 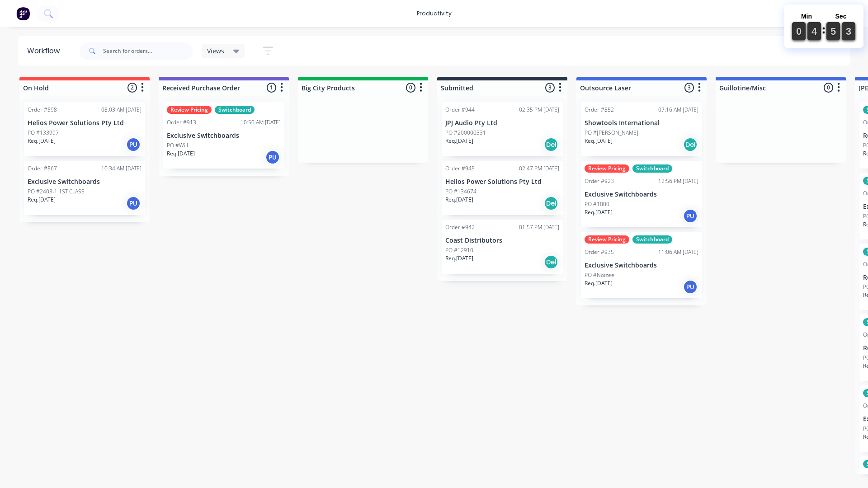 What do you see at coordinates (459, 227) in the screenshot?
I see `div: Order #942` at bounding box center [459, 227].